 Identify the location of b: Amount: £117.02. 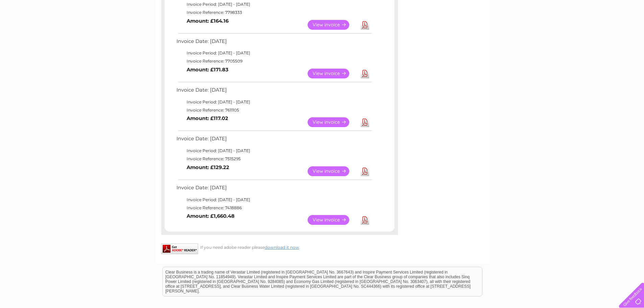
(207, 118).